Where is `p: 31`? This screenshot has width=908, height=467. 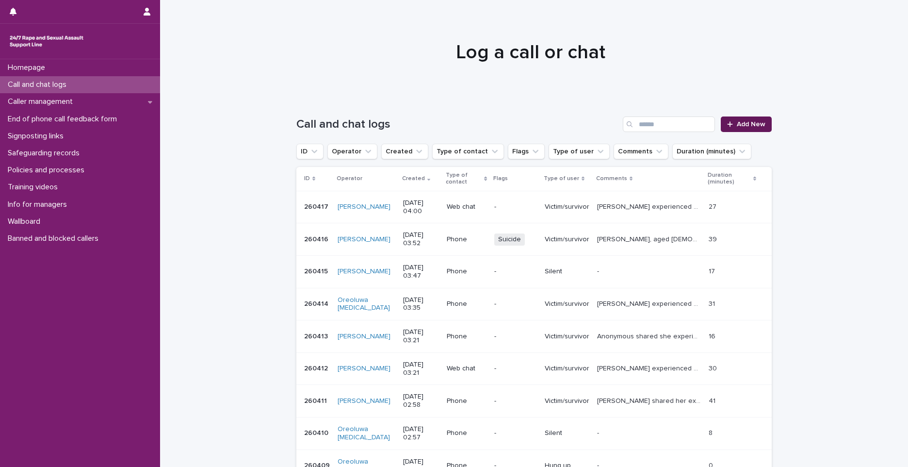 p: 31 is located at coordinates (712, 303).